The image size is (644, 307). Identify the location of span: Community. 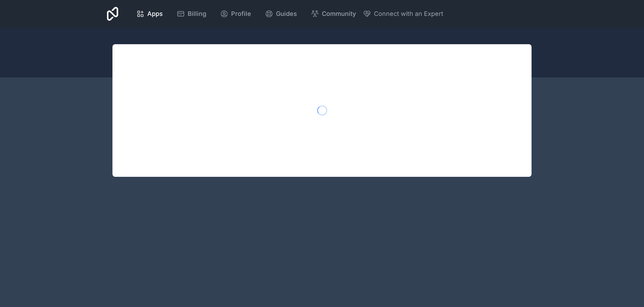
(339, 14).